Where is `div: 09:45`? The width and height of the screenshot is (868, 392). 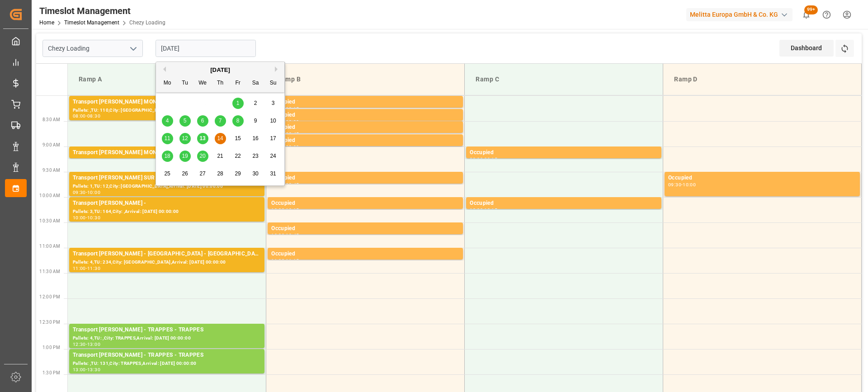
div: 09:45 is located at coordinates (292, 184).